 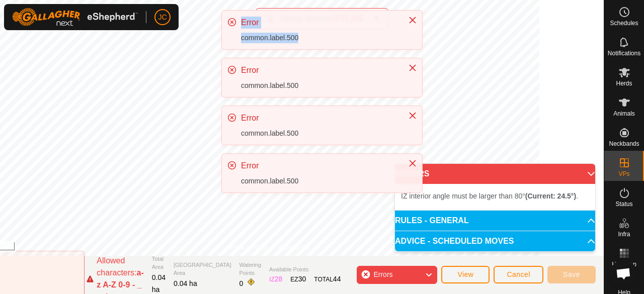 I want to click on div: IZ, so click(x=276, y=279).